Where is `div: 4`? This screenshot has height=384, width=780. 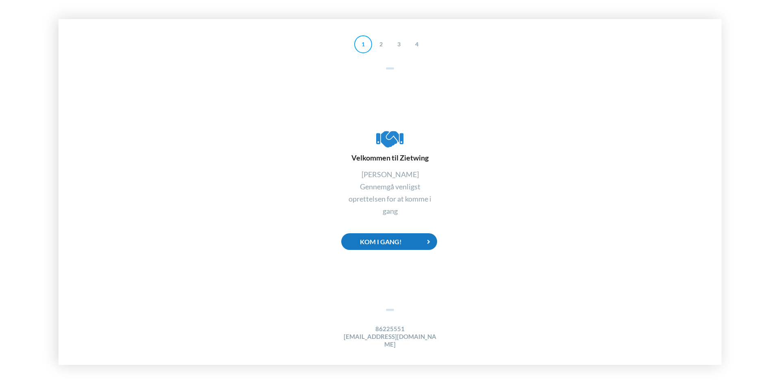 div: 4 is located at coordinates (417, 44).